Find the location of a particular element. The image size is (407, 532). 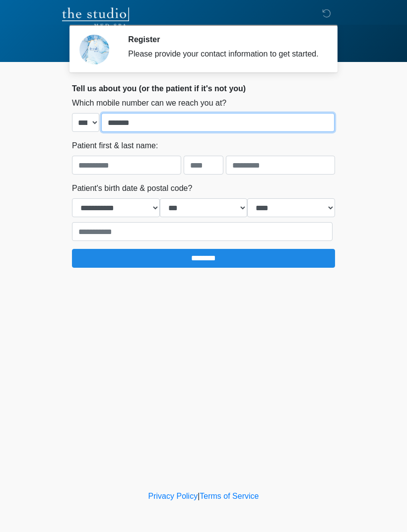

label: Patient first & last name: is located at coordinates (115, 146).